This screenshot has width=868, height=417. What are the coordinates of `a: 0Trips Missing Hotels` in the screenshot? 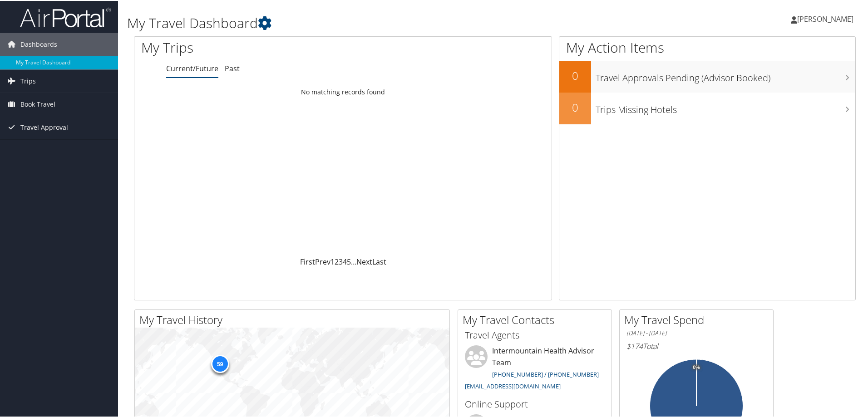 It's located at (707, 107).